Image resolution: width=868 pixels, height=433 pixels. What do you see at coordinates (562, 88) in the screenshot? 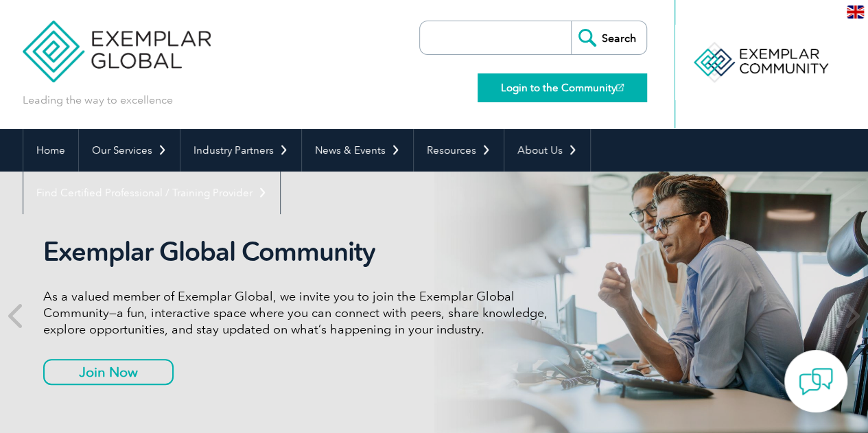
I see `a: Login to the Community` at bounding box center [562, 88].